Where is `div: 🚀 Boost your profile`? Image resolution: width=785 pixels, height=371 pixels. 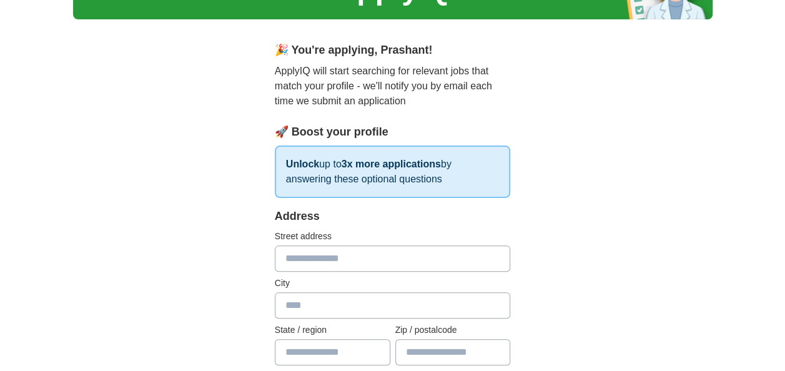 div: 🚀 Boost your profile is located at coordinates (393, 132).